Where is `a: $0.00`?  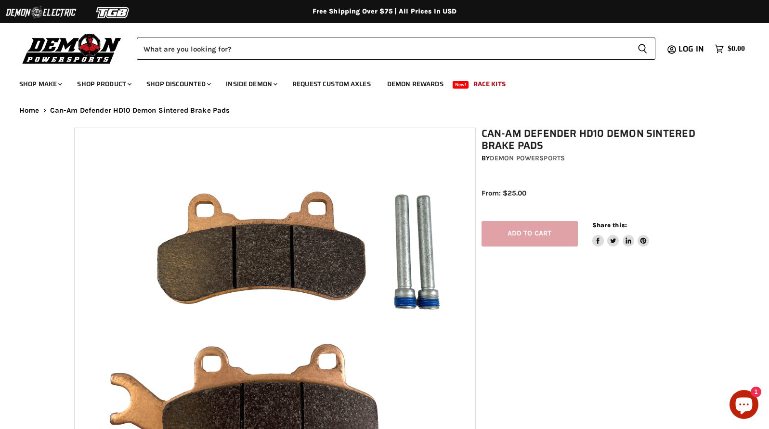 a: $0.00 is located at coordinates (729, 49).